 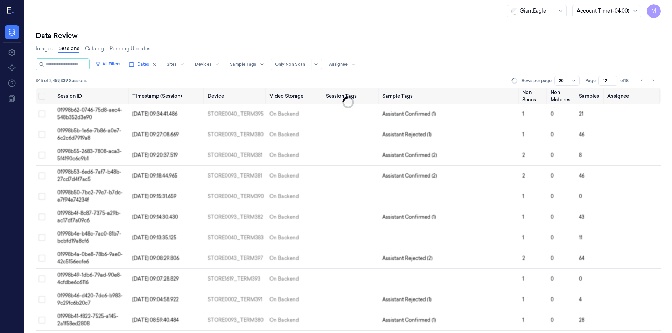 I want to click on span: 01998b49-1db6-79ad-90e8-4cfdbe6c6116, so click(x=90, y=279).